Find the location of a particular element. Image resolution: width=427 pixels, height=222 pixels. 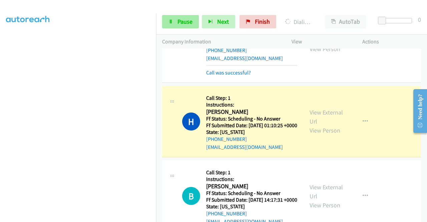

h1: B is located at coordinates (191, 196).